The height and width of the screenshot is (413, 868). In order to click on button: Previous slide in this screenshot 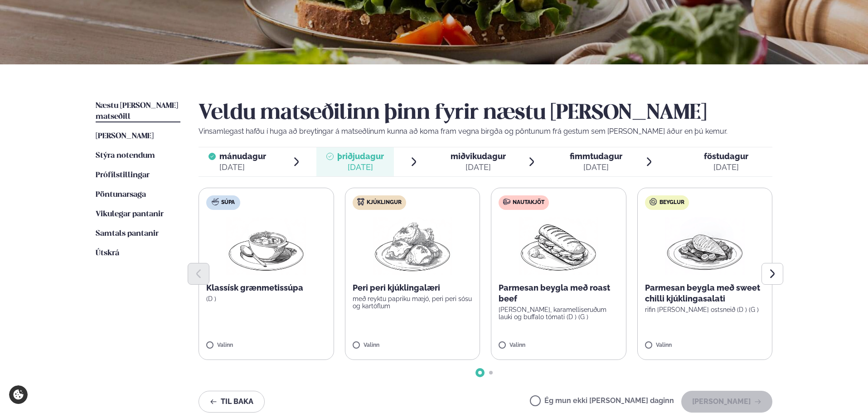, I will do `click(199, 274)`.